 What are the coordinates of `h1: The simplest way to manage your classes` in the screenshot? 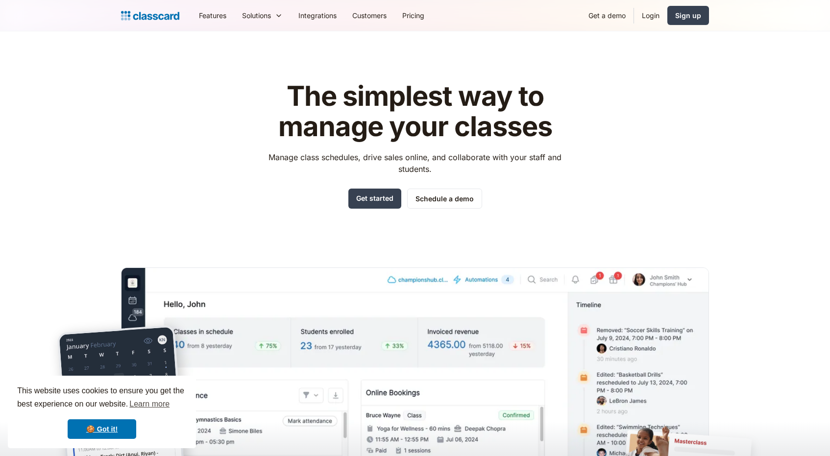 It's located at (415, 111).